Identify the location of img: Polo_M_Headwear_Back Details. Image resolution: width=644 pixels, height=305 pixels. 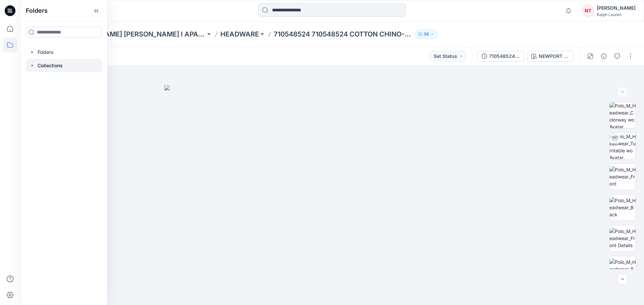
(623, 269).